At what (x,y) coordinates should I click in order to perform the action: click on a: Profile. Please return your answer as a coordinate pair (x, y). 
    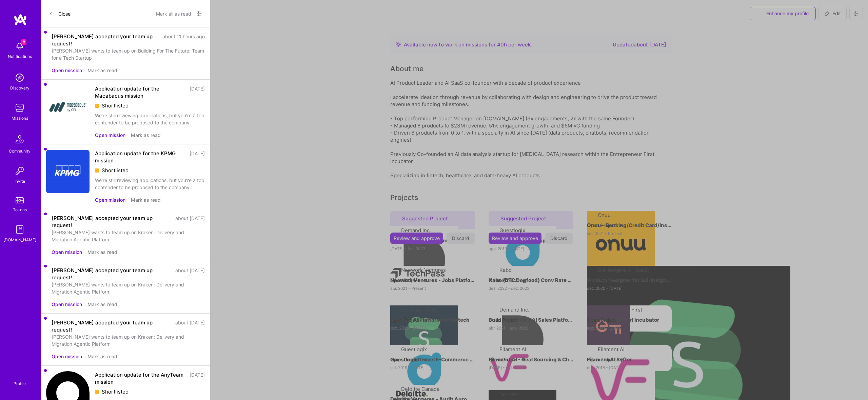
    Looking at the image, I should click on (20, 380).